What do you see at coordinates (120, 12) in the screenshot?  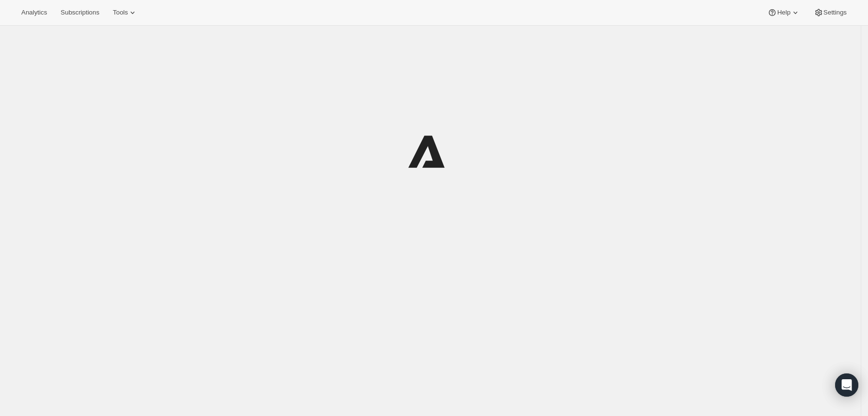 I see `span: Tools` at bounding box center [120, 12].